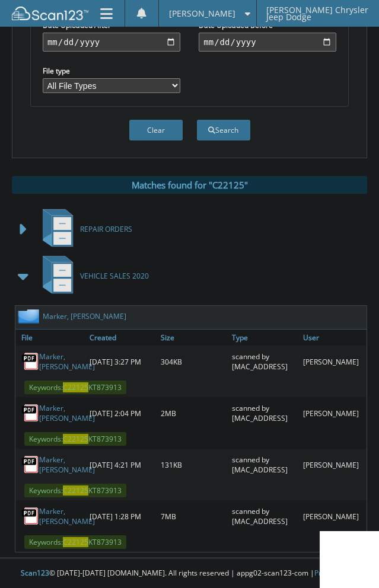 The height and width of the screenshot is (588, 379). I want to click on input: end, so click(267, 42).